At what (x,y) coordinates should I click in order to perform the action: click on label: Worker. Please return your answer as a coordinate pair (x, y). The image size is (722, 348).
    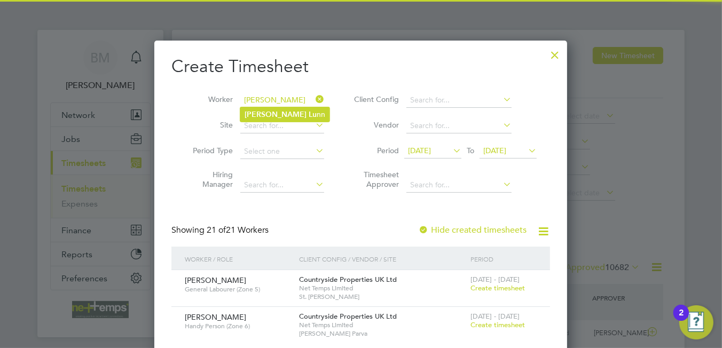
    Looking at the image, I should click on (209, 99).